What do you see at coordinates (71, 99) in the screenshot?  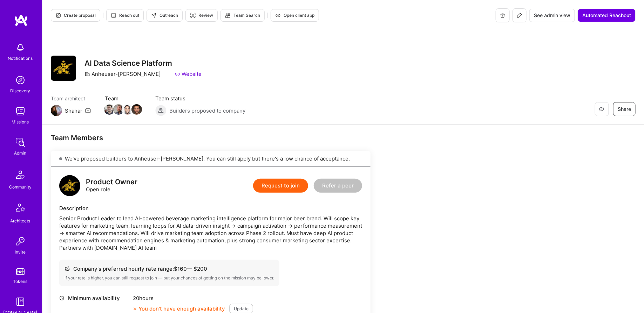 I see `span: Team architect` at bounding box center [71, 99].